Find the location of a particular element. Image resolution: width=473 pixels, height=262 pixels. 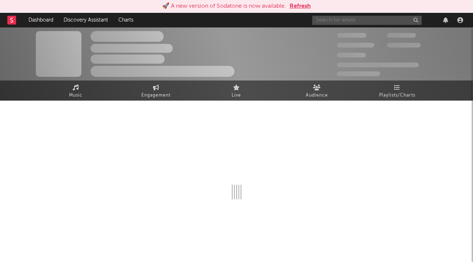

span: Audience is located at coordinates (317, 95).